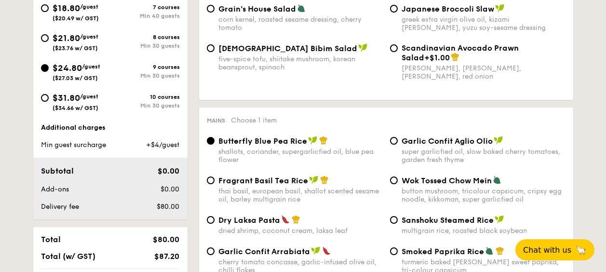 The image size is (606, 272). I want to click on span: ($20.49 w/ GST), so click(76, 18).